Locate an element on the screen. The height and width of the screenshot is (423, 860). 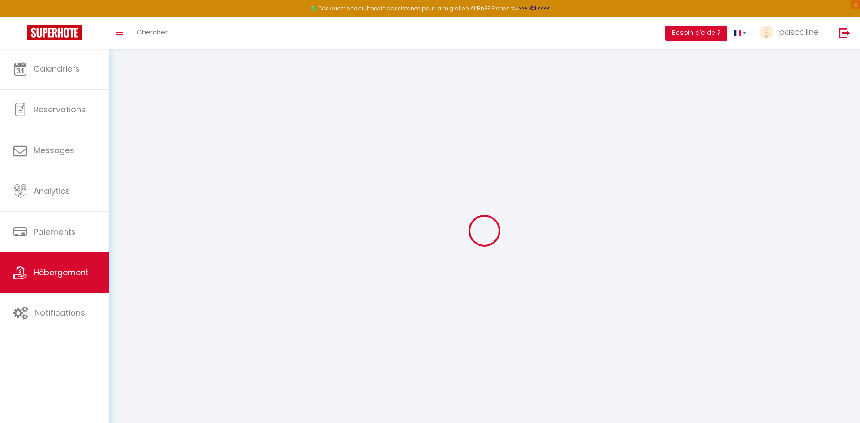
span: Analytics is located at coordinates (52, 191).